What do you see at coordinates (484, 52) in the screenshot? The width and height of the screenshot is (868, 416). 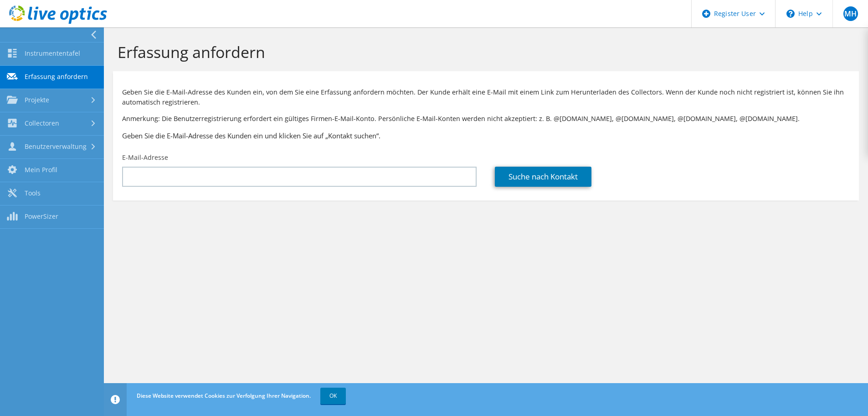 I see `h1: Erfassung anfordern` at bounding box center [484, 52].